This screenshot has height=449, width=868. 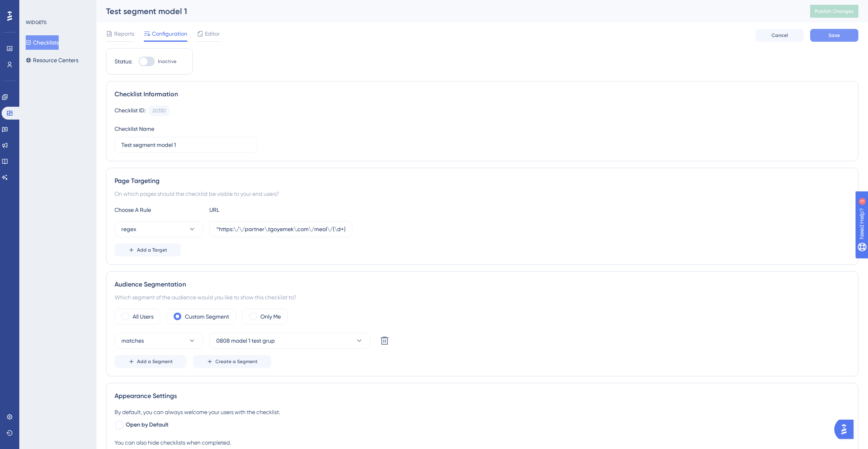 I want to click on span: Editor, so click(x=212, y=34).